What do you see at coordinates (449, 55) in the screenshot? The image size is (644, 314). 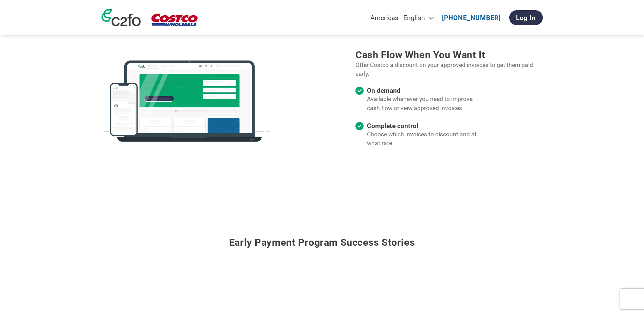 I see `h3: Cash flow when you want it` at bounding box center [449, 55].